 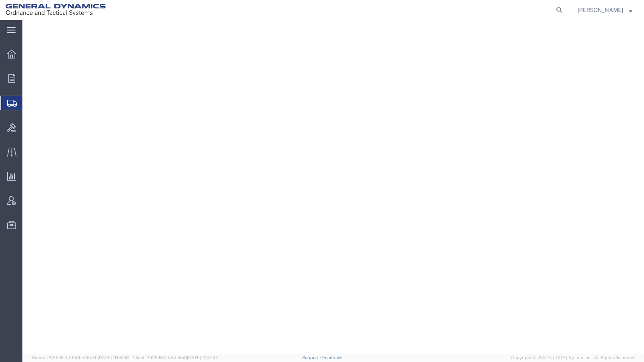 I want to click on a: Support, so click(x=312, y=357).